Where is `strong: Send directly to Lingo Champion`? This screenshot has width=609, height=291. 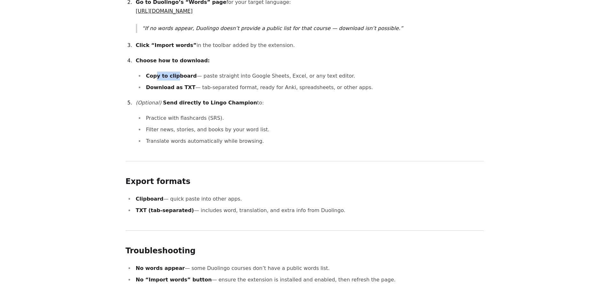
strong: Send directly to Lingo Champion is located at coordinates (210, 103).